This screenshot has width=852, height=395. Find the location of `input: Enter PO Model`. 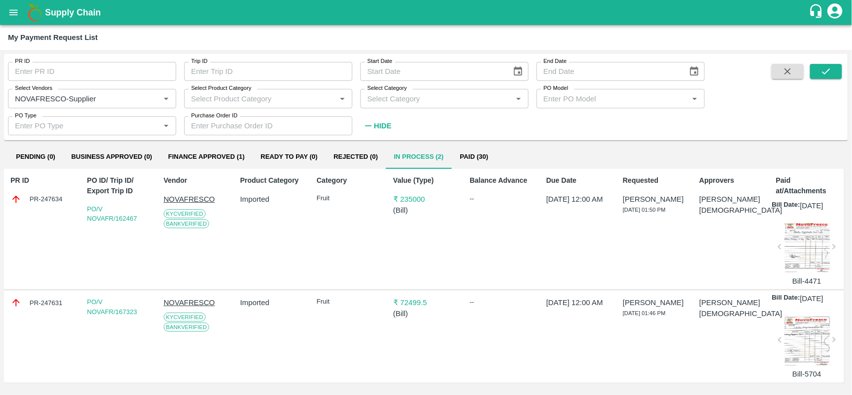

input: Enter PO Model is located at coordinates (612, 98).